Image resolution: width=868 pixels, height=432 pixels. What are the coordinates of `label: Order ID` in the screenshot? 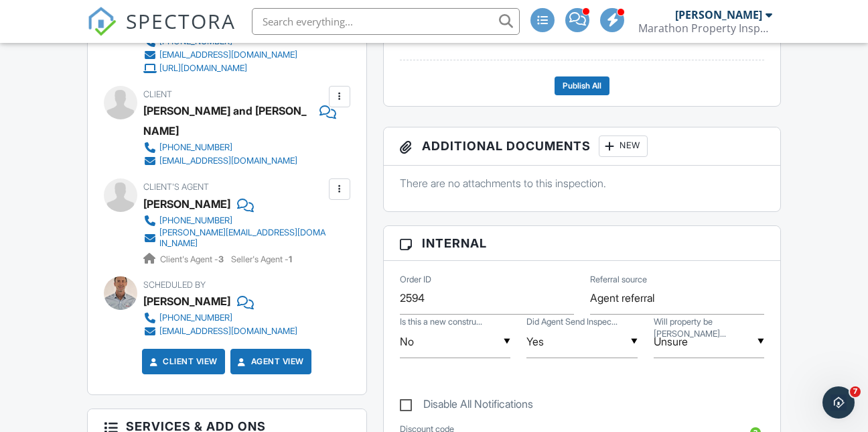 It's located at (416, 279).